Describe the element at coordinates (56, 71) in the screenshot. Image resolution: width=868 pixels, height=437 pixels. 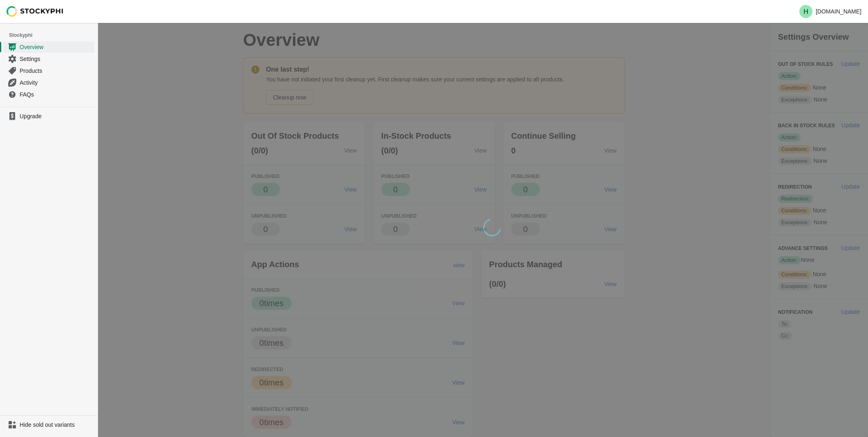
I see `span: Products` at that location.